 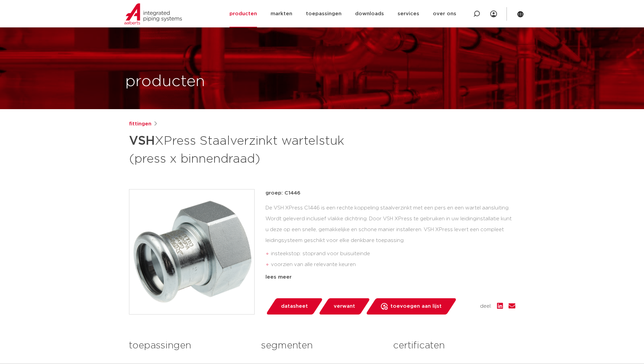 What do you see at coordinates (454, 346) in the screenshot?
I see `h3: certificaten` at bounding box center [454, 346].